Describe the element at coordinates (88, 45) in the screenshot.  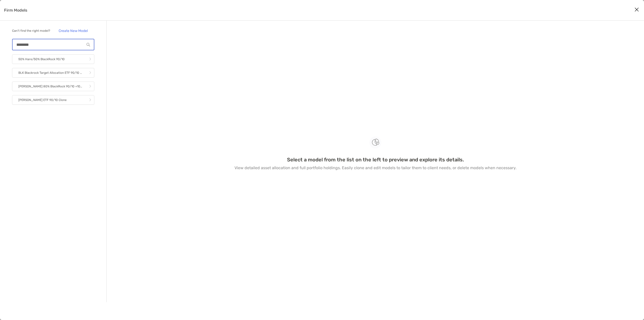
I see `img: input icon` at that location.